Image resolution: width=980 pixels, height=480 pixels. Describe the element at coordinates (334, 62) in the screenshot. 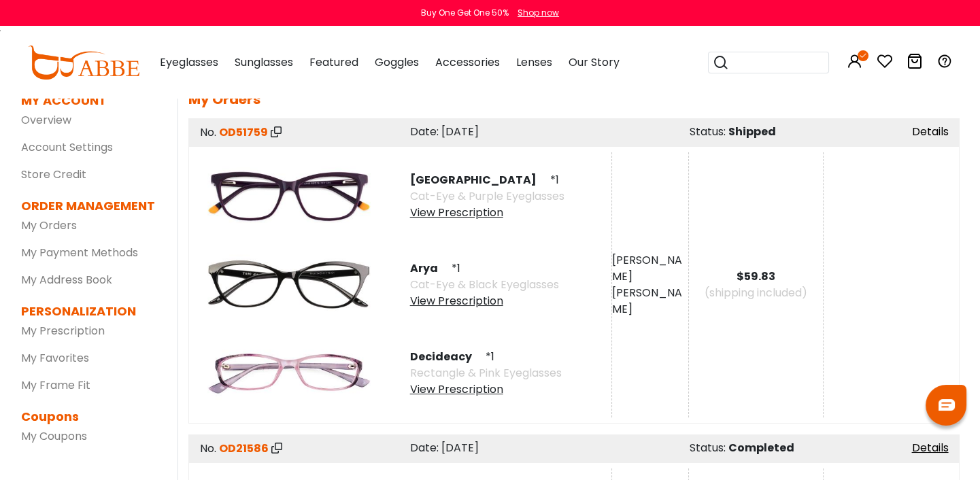

I see `span: Featured` at that location.